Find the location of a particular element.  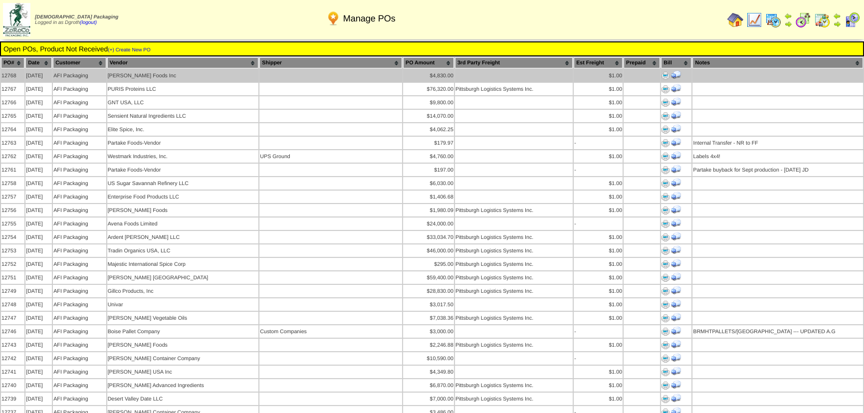

td: 12751 is located at coordinates (12, 277).